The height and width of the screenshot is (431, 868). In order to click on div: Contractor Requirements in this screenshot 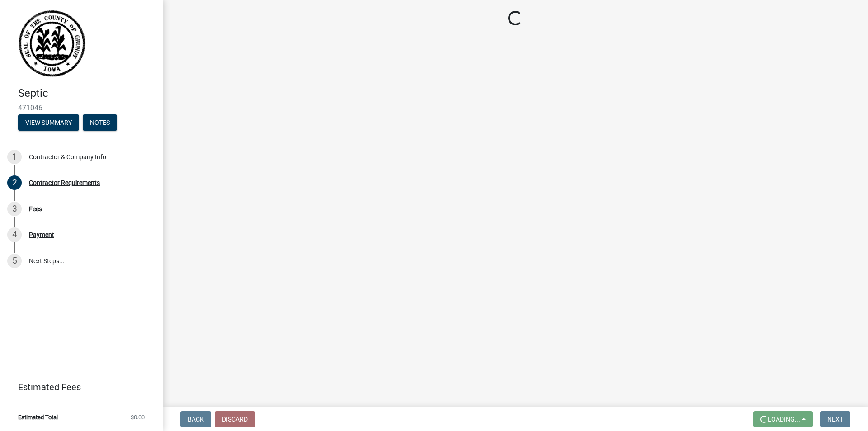, I will do `click(64, 182)`.